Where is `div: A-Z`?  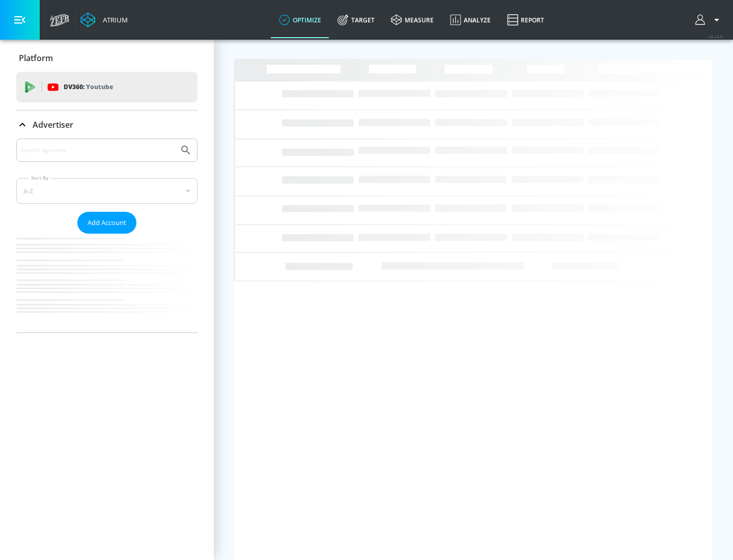
div: A-Z is located at coordinates (107, 191).